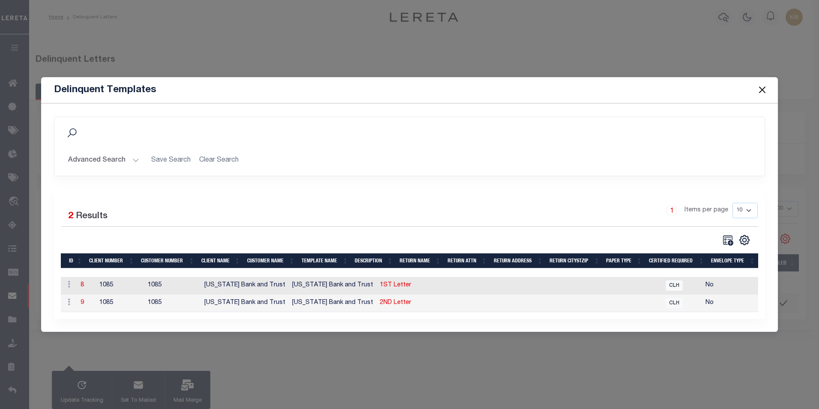 This screenshot has height=409, width=819. What do you see at coordinates (105, 90) in the screenshot?
I see `h5: Delinquent Templates` at bounding box center [105, 90].